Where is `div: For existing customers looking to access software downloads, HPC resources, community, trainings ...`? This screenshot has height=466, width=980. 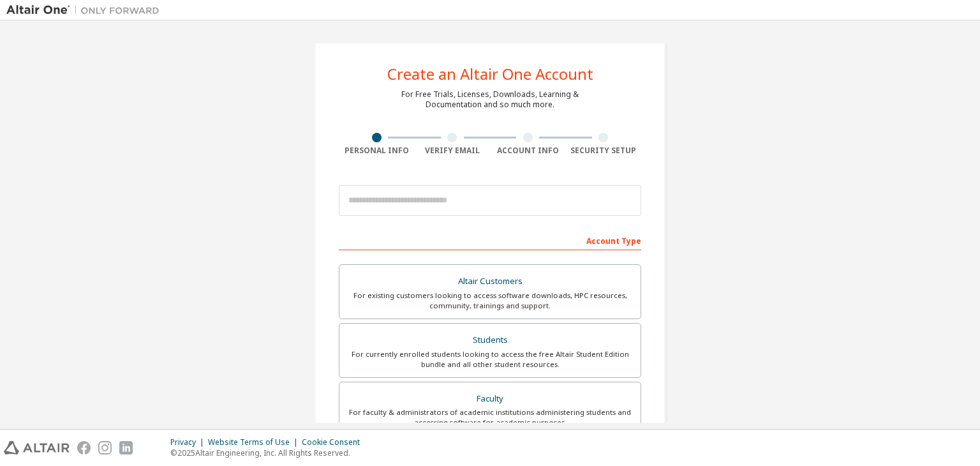
div: For existing customers looking to access software downloads, HPC resources, community, trainings ... is located at coordinates (490, 301).